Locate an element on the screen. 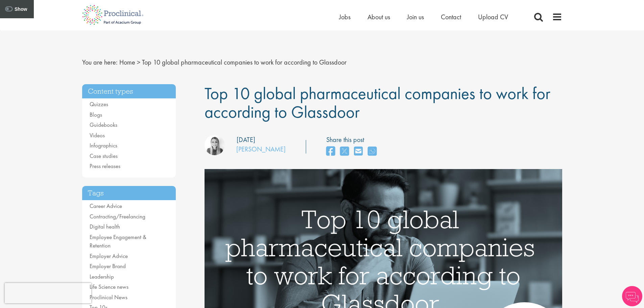  span: About us is located at coordinates (379, 17).